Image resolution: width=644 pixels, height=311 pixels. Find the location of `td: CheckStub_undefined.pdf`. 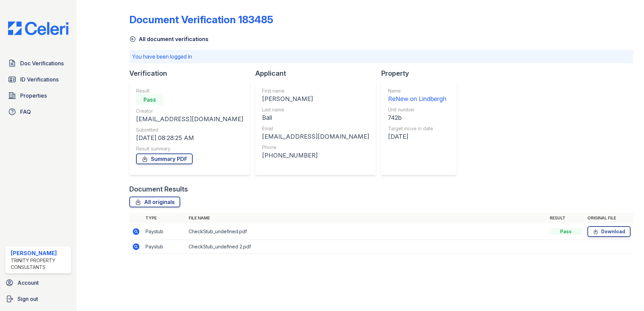

td: CheckStub_undefined.pdf is located at coordinates (367, 232).